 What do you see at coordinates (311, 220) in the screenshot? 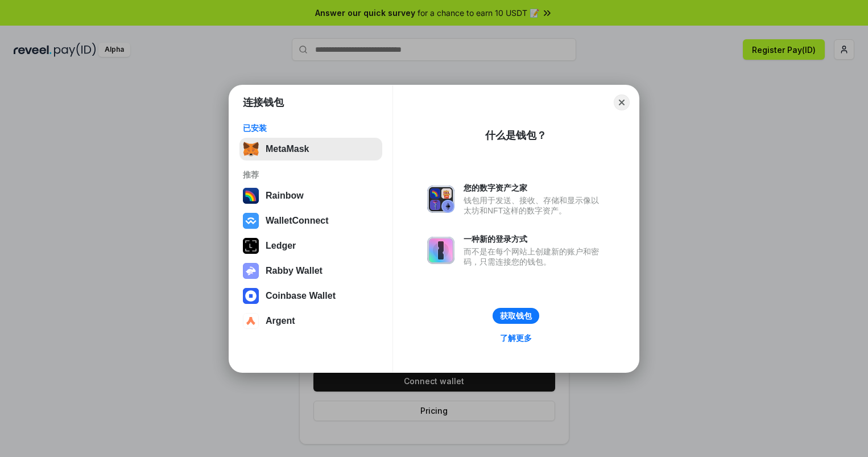
I see `button: WalletConnect` at bounding box center [311, 220].